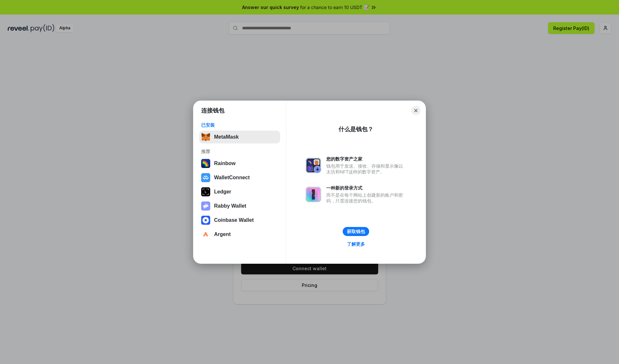 This screenshot has width=619, height=364. Describe the element at coordinates (356, 129) in the screenshot. I see `div: 什么是钱包？` at that location.